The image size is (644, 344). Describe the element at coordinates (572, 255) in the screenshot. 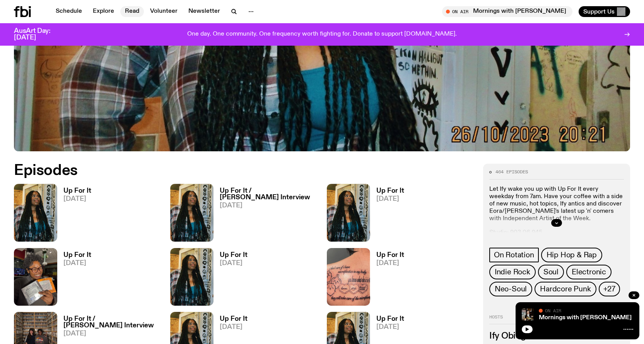

I see `a: Hip Hop & Rap` at that location.